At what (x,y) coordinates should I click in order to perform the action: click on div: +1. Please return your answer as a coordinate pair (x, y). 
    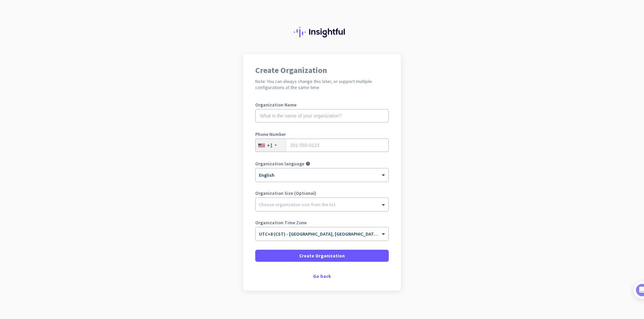
    Looking at the image, I should click on (270, 145).